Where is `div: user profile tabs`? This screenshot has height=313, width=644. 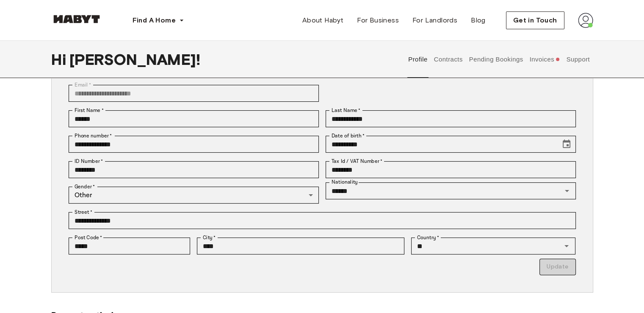 div: user profile tabs is located at coordinates (499, 59).